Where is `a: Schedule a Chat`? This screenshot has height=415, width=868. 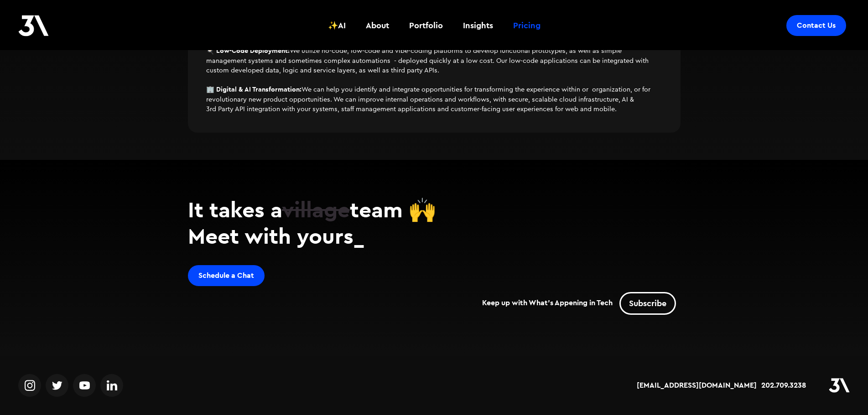 a: Schedule a Chat is located at coordinates (226, 275).